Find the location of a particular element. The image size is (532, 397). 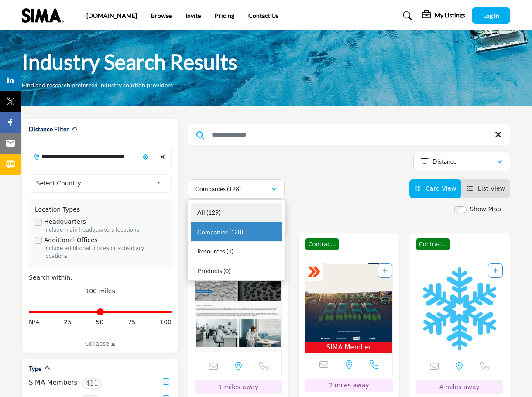

a: View Card is located at coordinates (435, 188).